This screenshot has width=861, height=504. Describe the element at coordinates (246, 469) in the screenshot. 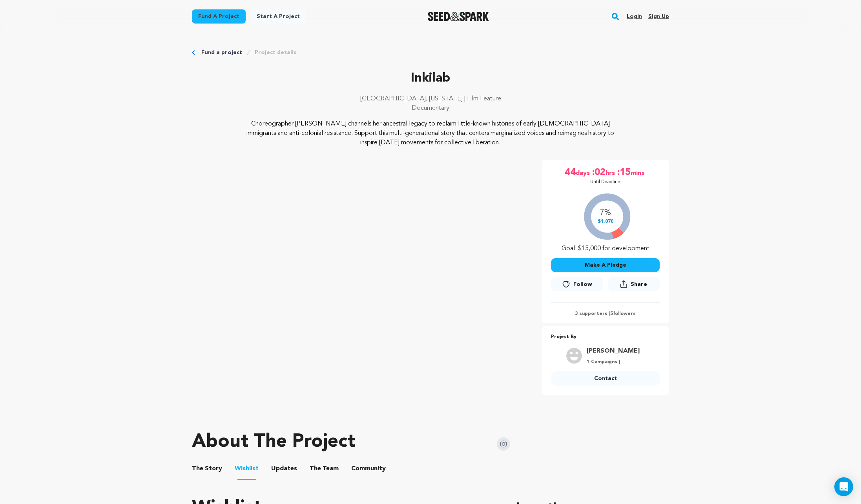

I see `span: Wishlist` at that location.